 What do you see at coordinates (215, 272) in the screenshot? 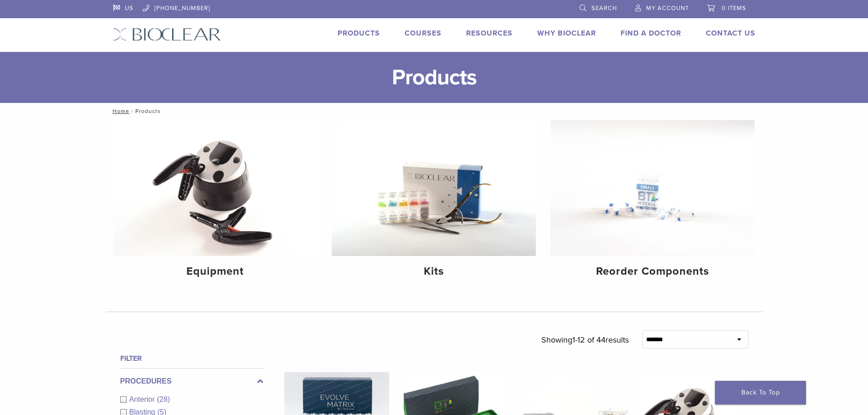
I see `h4: Equipment` at bounding box center [215, 272].